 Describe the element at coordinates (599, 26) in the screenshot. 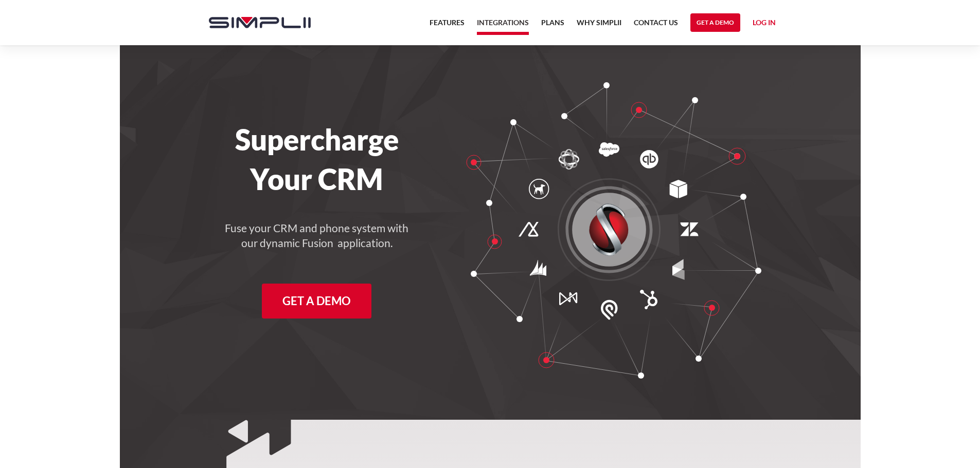

I see `a: Why Simplii` at that location.